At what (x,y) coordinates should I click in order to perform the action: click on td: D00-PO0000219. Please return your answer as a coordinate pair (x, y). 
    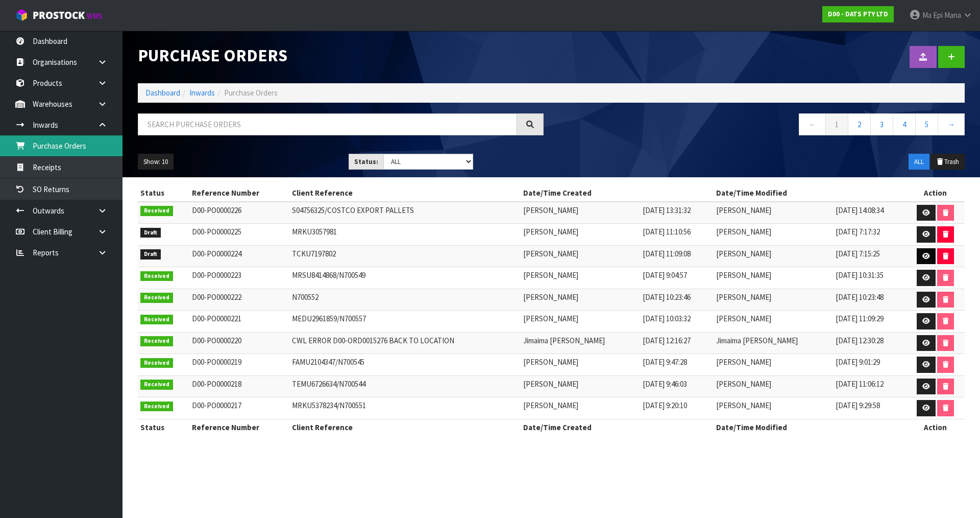
    Looking at the image, I should click on (240, 364).